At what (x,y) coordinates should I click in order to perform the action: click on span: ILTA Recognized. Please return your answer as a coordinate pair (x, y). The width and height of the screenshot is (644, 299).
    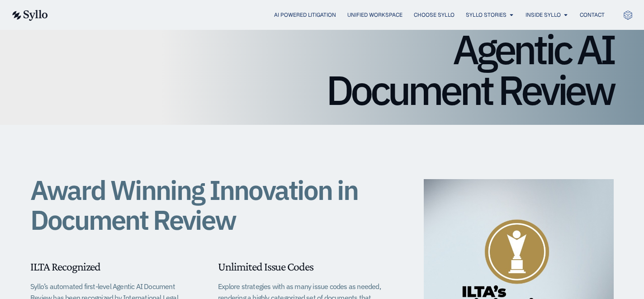
    Looking at the image, I should click on (65, 266).